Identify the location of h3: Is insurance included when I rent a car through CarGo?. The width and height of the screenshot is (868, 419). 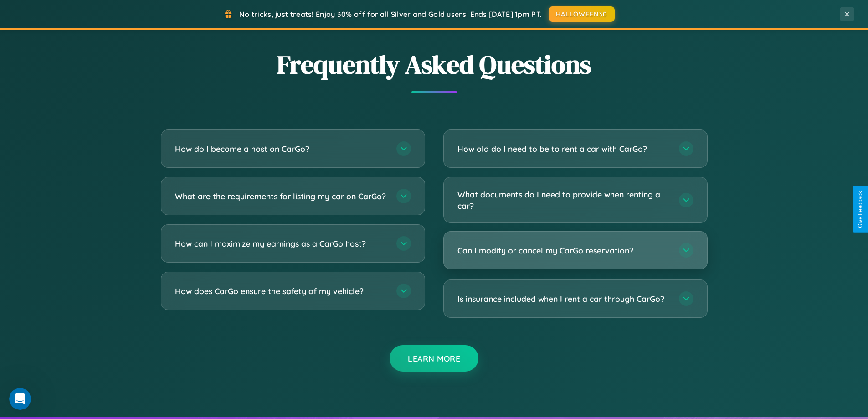
(564, 298).